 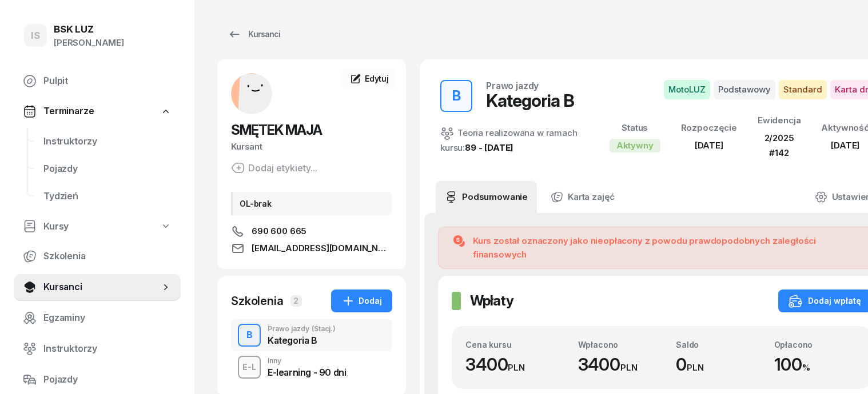 What do you see at coordinates (718, 365) in the screenshot?
I see `div: 0` at bounding box center [718, 365].